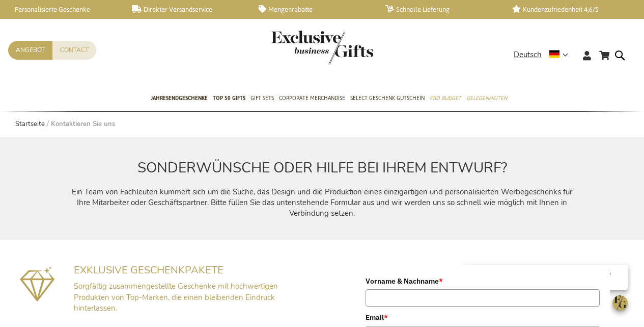 Image resolution: width=644 pixels, height=327 pixels. Describe the element at coordinates (388, 99) in the screenshot. I see `a: Select Geschenk Gutschein` at that location.